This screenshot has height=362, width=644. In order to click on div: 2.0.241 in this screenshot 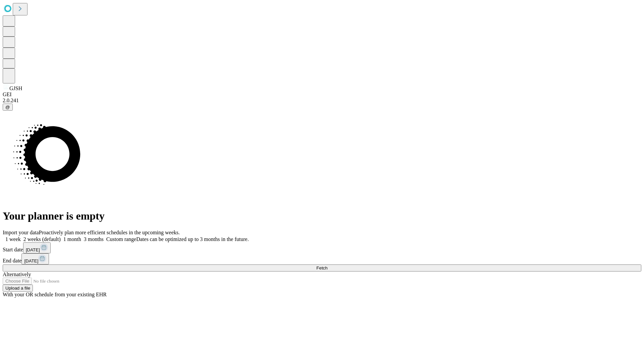, I will do `click(322, 100)`.